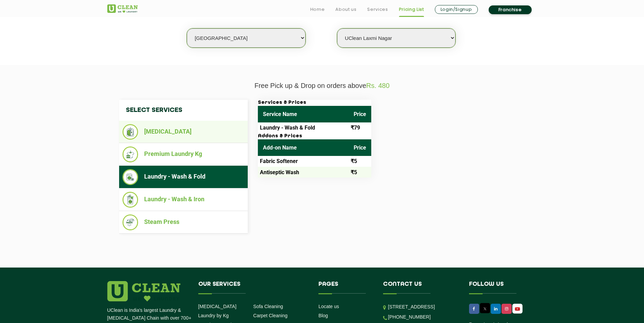 Image resolution: width=644 pixels, height=323 pixels. What do you see at coordinates (130, 132) in the screenshot?
I see `img: Dry Cleaning` at bounding box center [130, 132].